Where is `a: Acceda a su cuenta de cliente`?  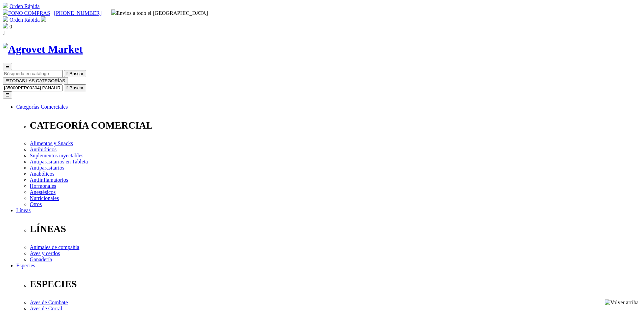
a: Acceda a su cuenta de cliente is located at coordinates (44, 20).